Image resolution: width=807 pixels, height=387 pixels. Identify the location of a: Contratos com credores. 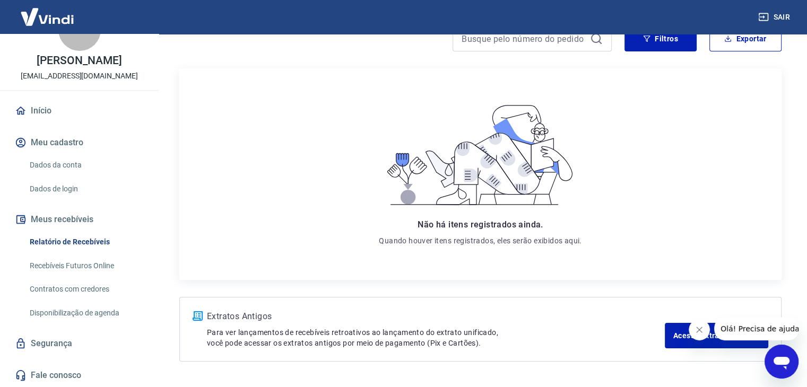
(85, 289).